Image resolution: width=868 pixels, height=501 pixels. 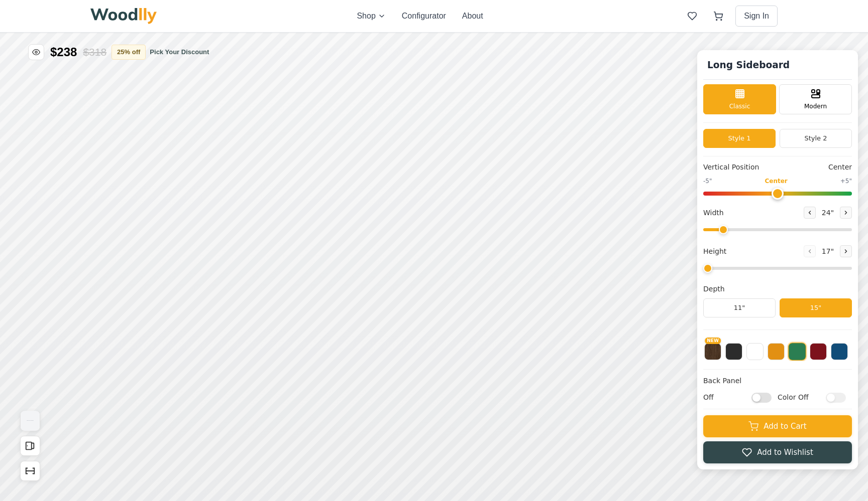 What do you see at coordinates (713, 213) in the screenshot?
I see `span: Width` at bounding box center [713, 213].